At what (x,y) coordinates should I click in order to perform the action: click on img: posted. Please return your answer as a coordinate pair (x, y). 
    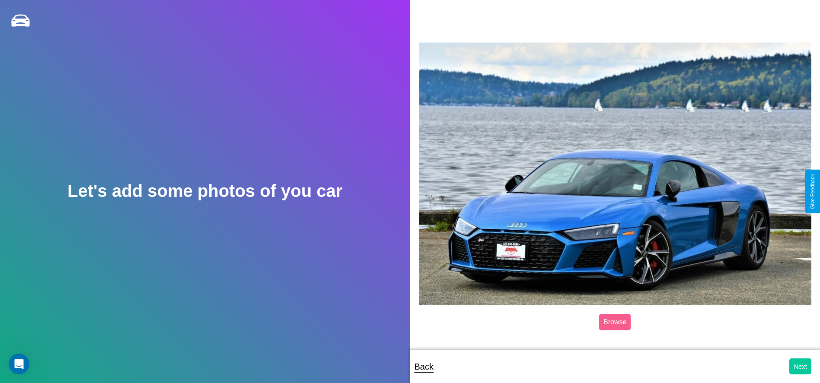
    Looking at the image, I should click on (615, 174).